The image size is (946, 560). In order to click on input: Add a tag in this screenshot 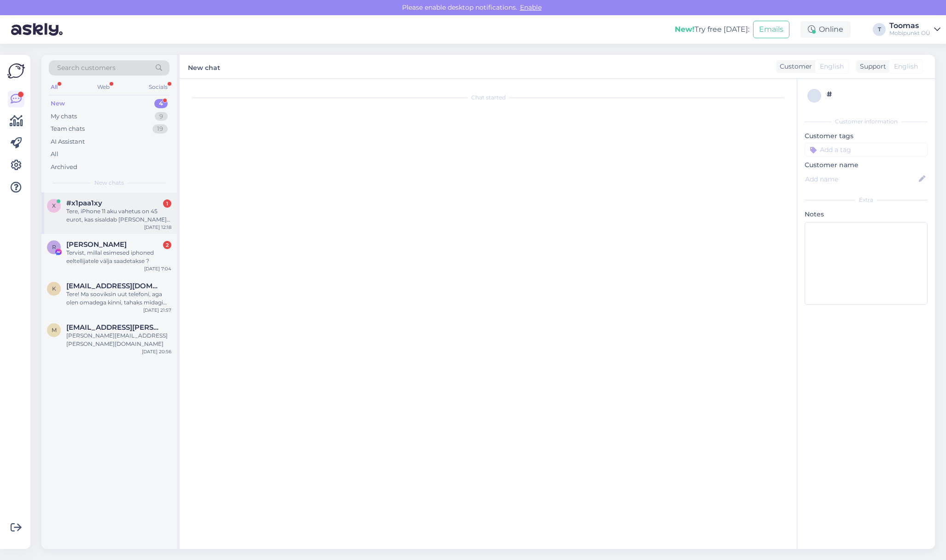, I will do `click(866, 150)`.